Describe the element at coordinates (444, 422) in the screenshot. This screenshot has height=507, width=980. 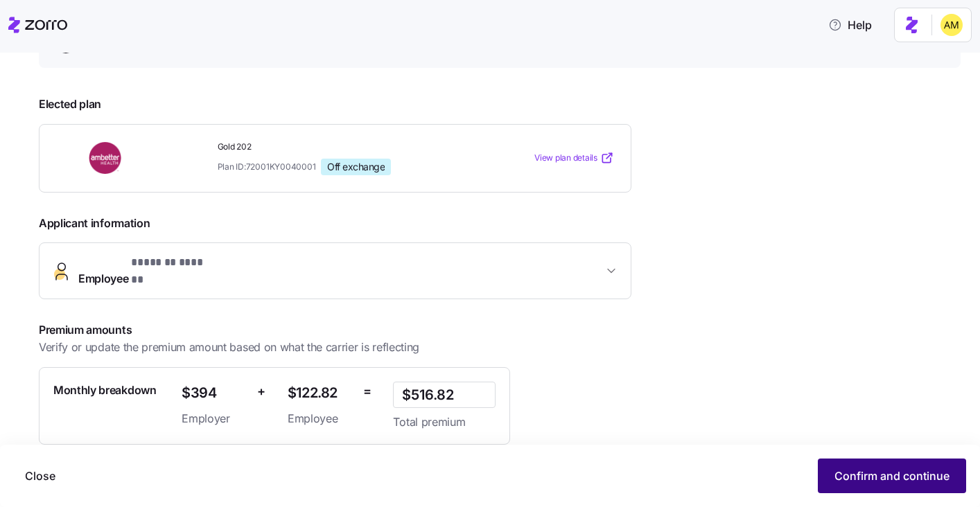
I see `span: Total premium` at that location.